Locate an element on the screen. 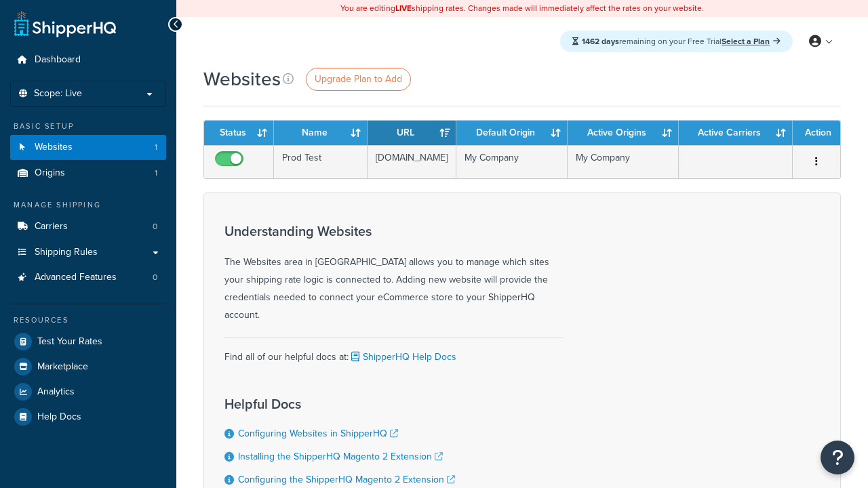 This screenshot has width=868, height=488. a: Analytics is located at coordinates (88, 392).